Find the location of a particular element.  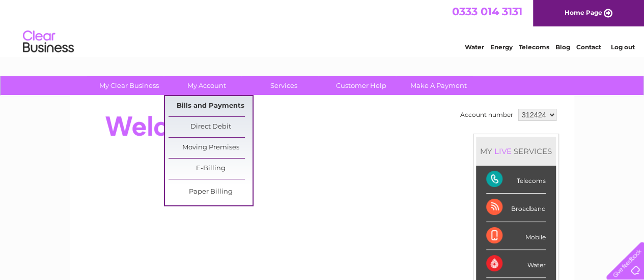

div: LIVE is located at coordinates (503, 151).